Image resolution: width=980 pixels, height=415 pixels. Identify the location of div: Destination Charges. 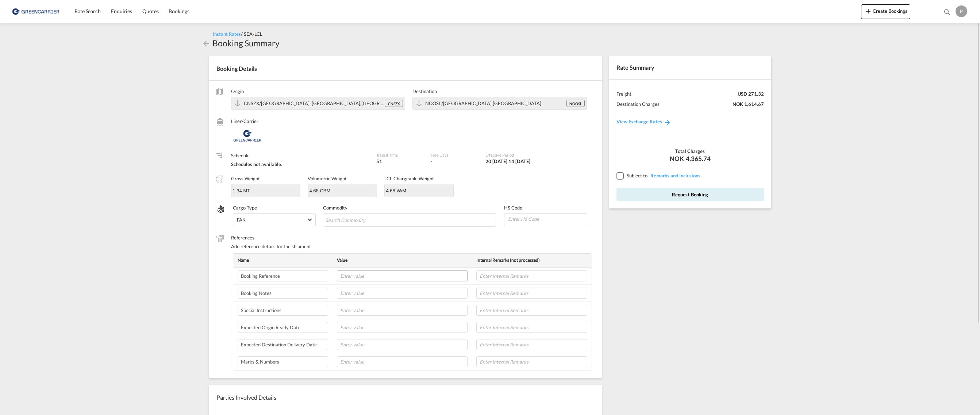
(638, 104).